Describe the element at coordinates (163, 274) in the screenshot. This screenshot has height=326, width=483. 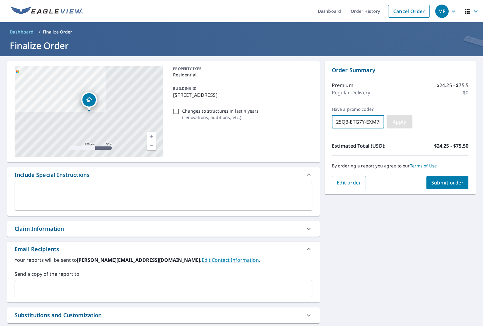
I see `label: Send a copy of the report to:` at that location.